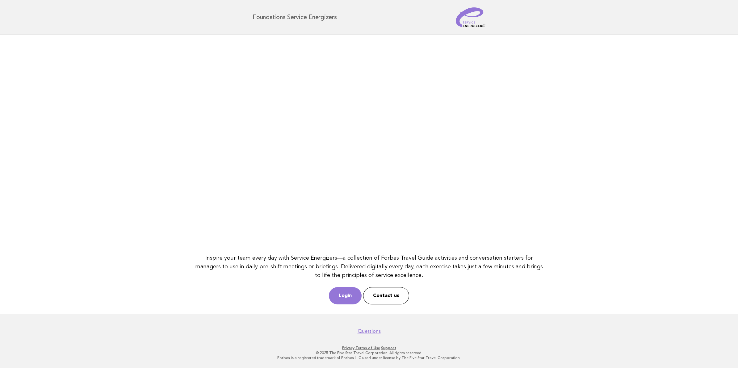  Describe the element at coordinates (368, 348) in the screenshot. I see `a: Terms of Use` at that location.